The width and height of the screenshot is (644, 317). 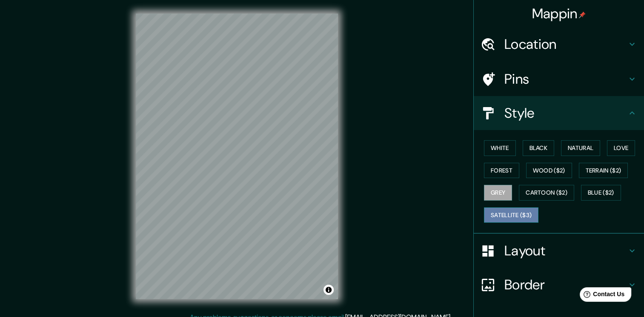 I want to click on div: Border, so click(x=559, y=285).